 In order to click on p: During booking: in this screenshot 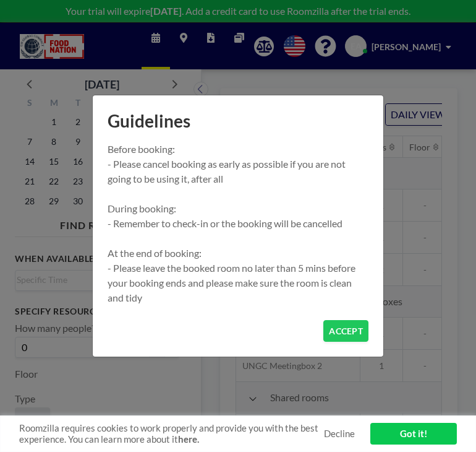, I will do `click(238, 208)`.